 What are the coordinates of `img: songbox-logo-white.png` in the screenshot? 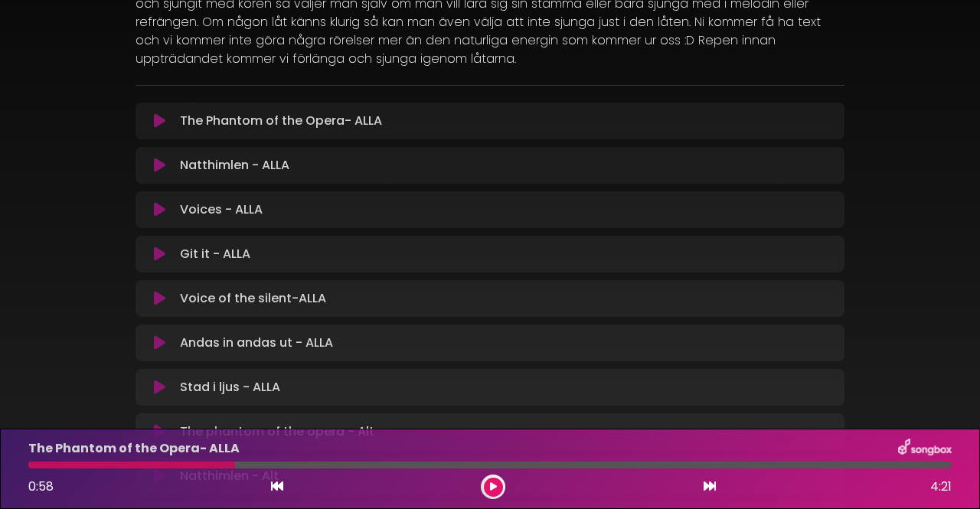 It's located at (925, 449).